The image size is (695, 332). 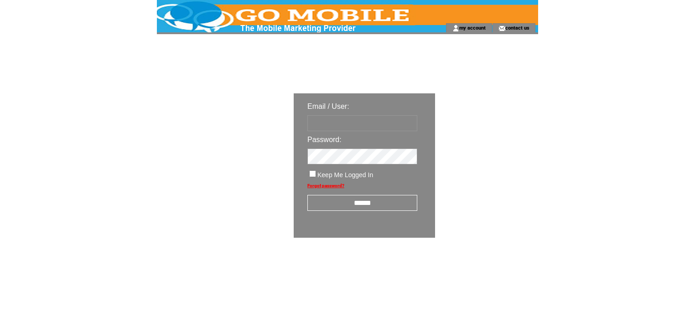 I want to click on img: contact_us_icon.gif;jsessionid=F6EEAB77E79ACD8322F4AEFA8A4AECBA, so click(x=501, y=28).